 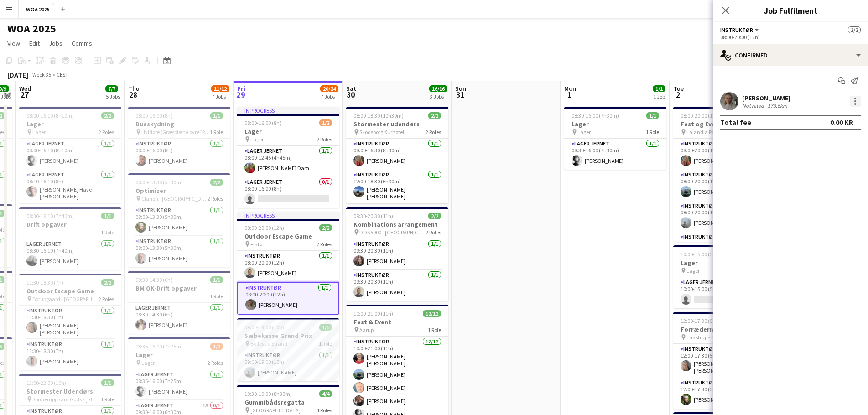 What do you see at coordinates (288, 110) in the screenshot?
I see `div: In progress` at bounding box center [288, 110].